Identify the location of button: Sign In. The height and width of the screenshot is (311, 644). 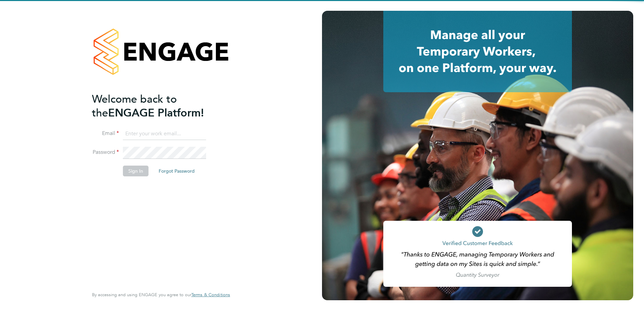
(136, 171).